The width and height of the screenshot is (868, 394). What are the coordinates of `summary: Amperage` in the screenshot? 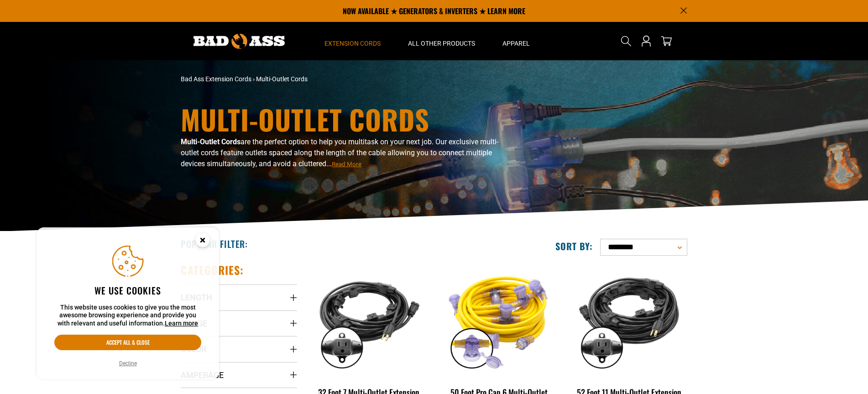 It's located at (238, 374).